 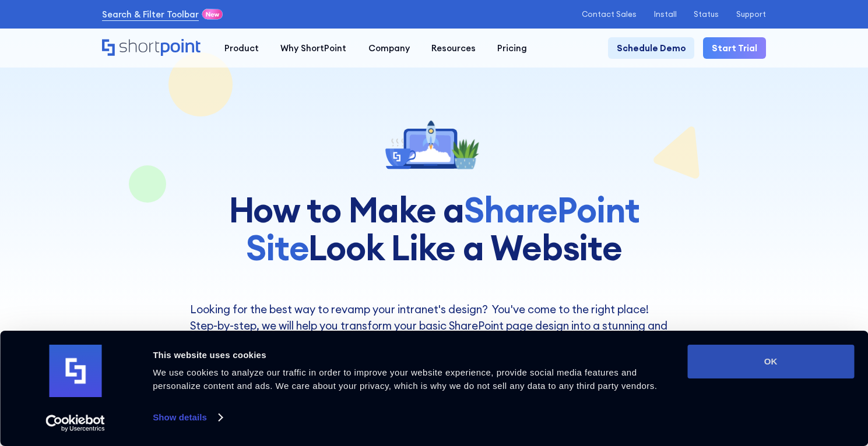 I want to click on span: SharePoint Site, so click(x=442, y=229).